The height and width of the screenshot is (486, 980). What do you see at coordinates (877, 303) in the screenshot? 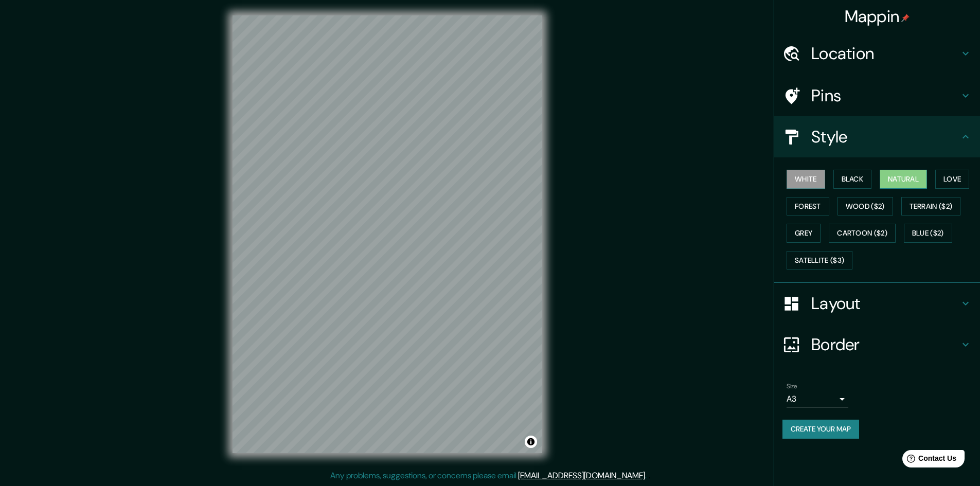
I see `div: Layout` at bounding box center [877, 303].